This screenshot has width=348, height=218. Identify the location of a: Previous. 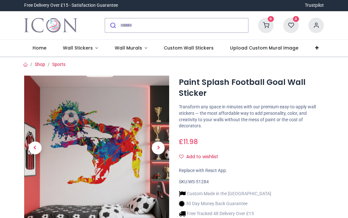
(35, 148).